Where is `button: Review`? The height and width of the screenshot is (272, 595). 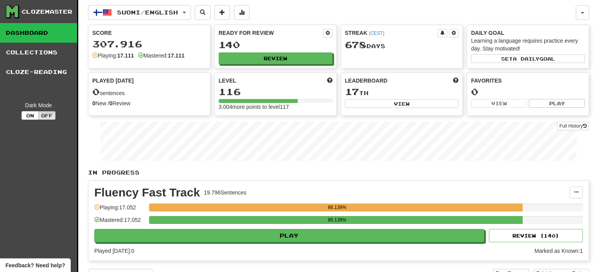
button: Review is located at coordinates (275, 58).